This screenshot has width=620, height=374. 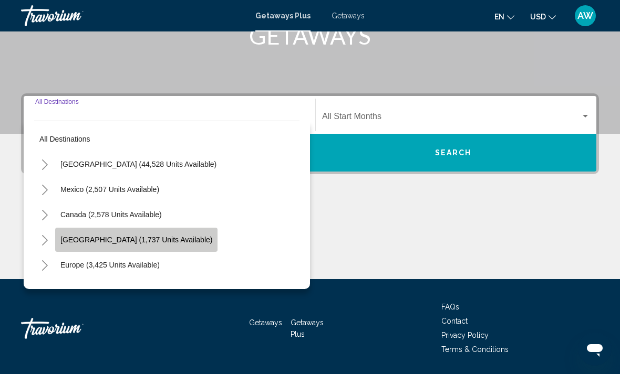 What do you see at coordinates (110, 190) in the screenshot?
I see `button: Mexico (2,507 units available)` at bounding box center [110, 190].